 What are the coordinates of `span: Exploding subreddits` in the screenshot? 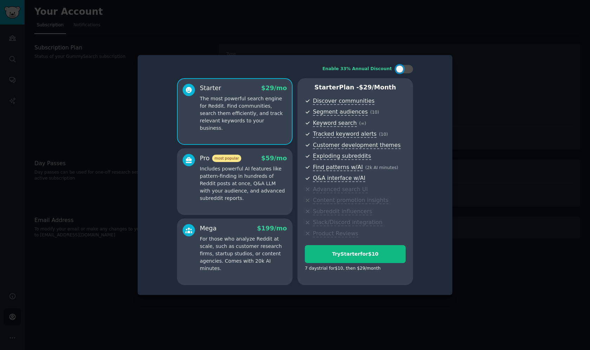 It's located at (342, 156).